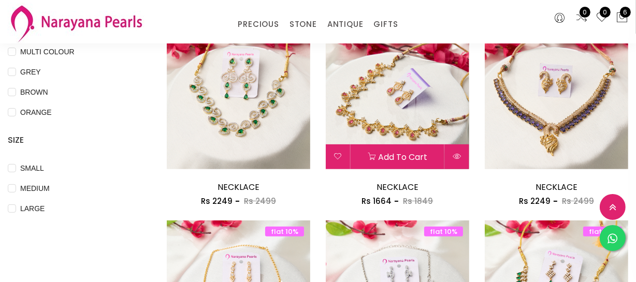  I want to click on a: GIFTS, so click(385, 24).